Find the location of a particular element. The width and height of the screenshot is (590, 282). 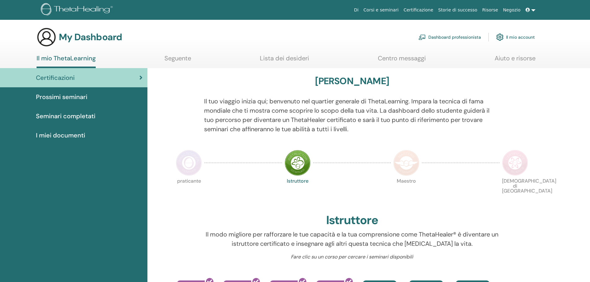

span: Seminari completati is located at coordinates (66, 116).